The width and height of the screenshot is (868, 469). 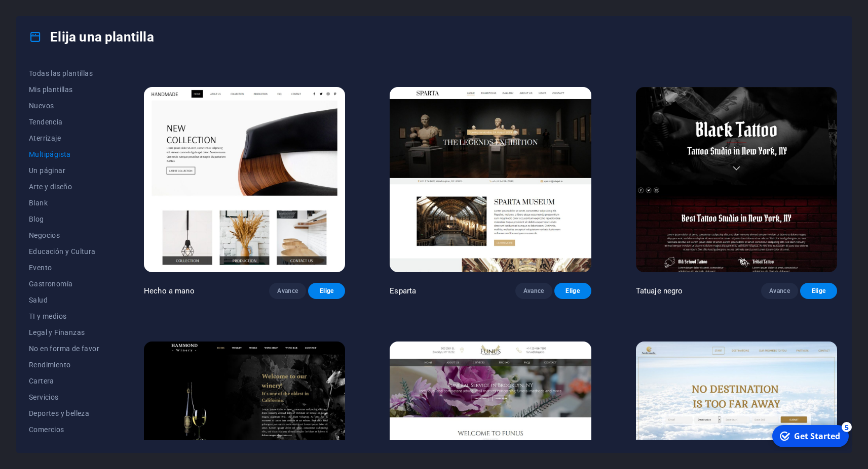 I want to click on button: Educación y Cultura, so click(x=63, y=252).